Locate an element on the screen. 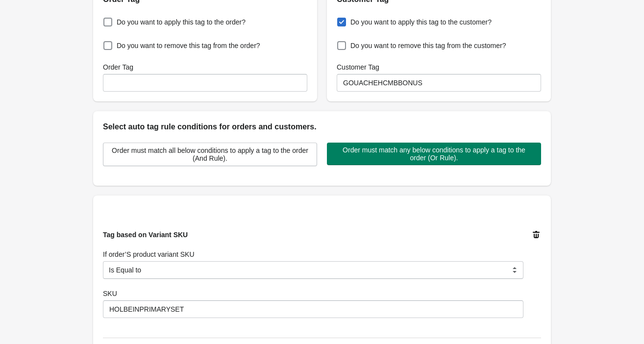  span: Tag based on Variant SKU is located at coordinates (145, 234).